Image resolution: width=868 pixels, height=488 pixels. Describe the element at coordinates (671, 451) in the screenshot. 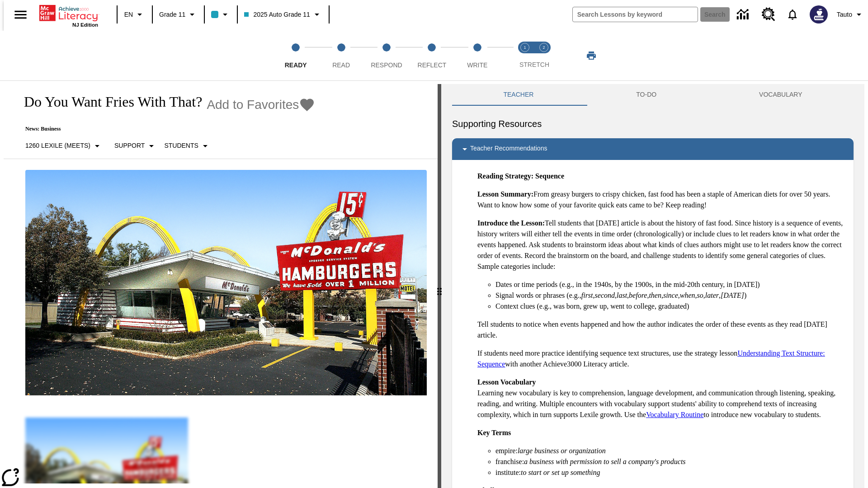

I see `li: empire:` at that location.